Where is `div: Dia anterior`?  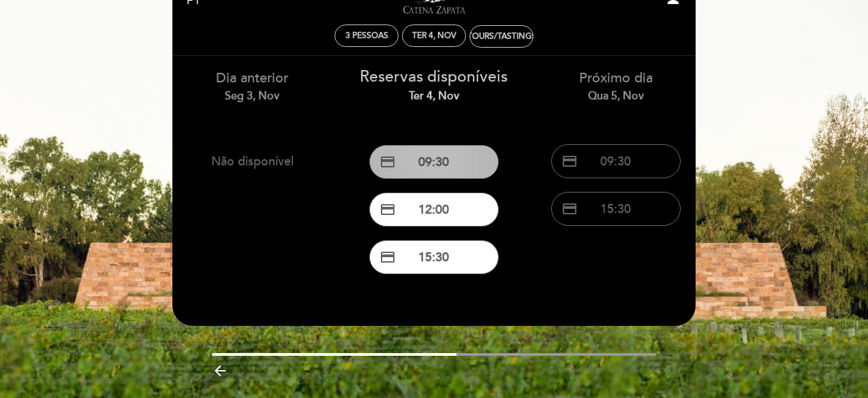 div: Dia anterior is located at coordinates (252, 86).